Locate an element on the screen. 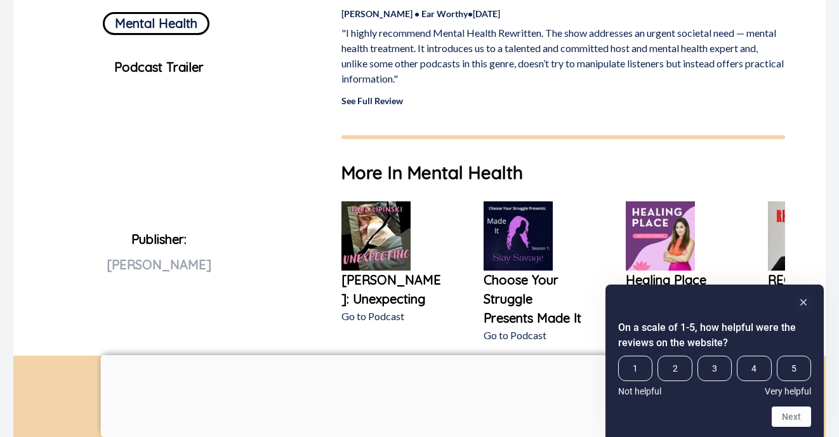 The image size is (839, 437). p: Publisher: is located at coordinates (159, 272).